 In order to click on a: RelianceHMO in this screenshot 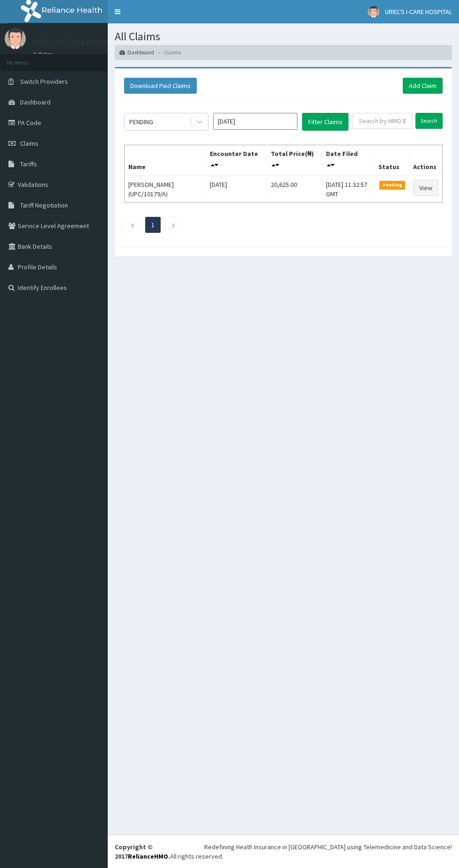, I will do `click(148, 856)`.